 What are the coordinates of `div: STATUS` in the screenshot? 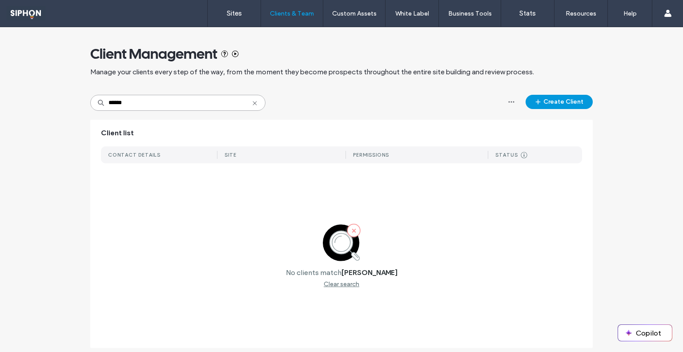 It's located at (506, 155).